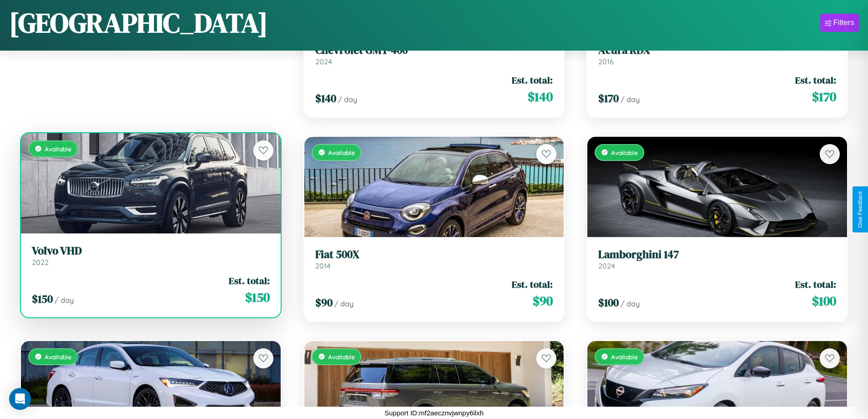 This screenshot has width=868, height=419. Describe the element at coordinates (606, 62) in the screenshot. I see `span: 2016` at that location.